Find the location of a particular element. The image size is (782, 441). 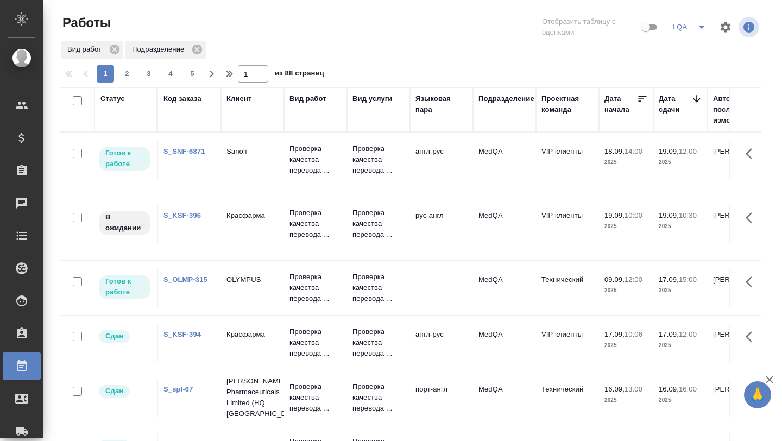

span: Отобразить таблицу с оценками is located at coordinates (590, 27).